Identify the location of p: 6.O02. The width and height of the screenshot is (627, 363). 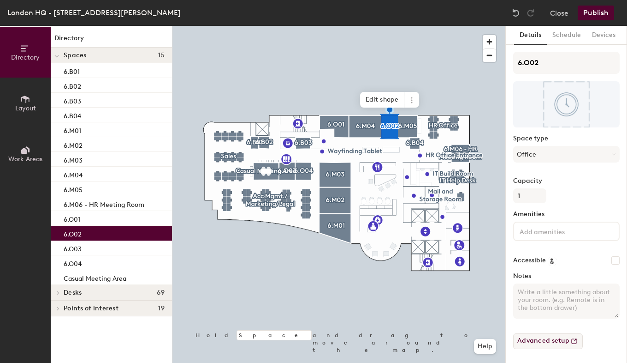
(72, 232).